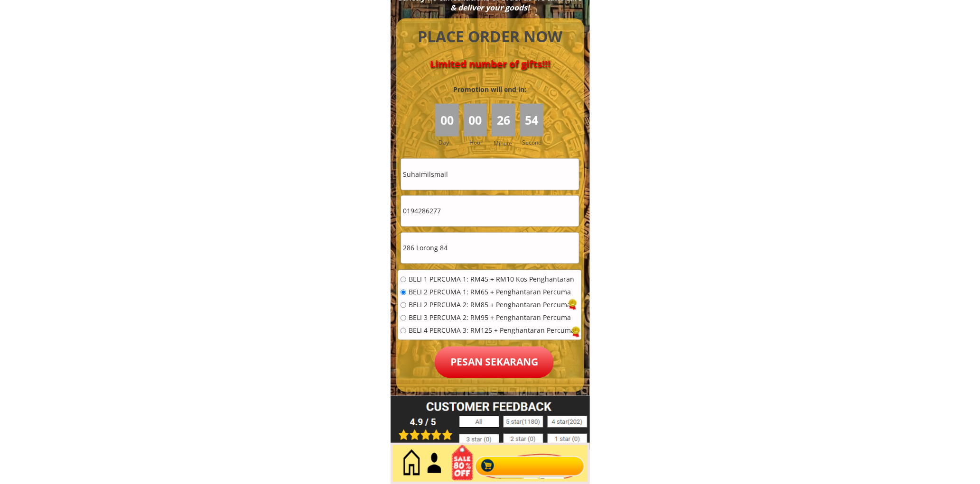  I want to click on input: Nama, so click(490, 174).